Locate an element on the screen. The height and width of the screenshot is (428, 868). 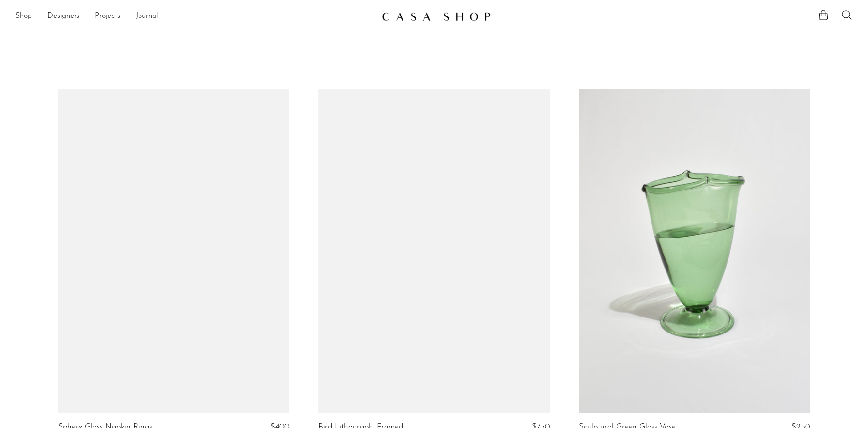
a: Journal is located at coordinates (147, 17).